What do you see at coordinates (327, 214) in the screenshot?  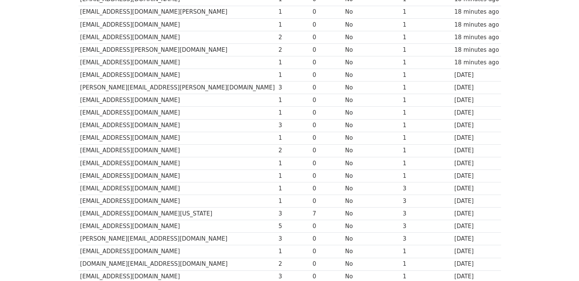 I see `td: 7` at bounding box center [327, 214].